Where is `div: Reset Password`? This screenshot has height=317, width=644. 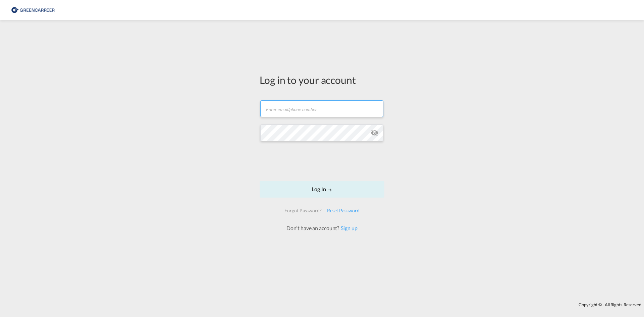
div: Reset Password is located at coordinates (343, 211).